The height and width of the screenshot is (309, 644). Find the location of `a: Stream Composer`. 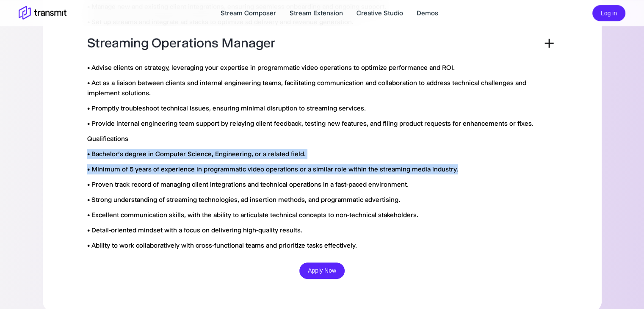

a: Stream Composer is located at coordinates (249, 13).